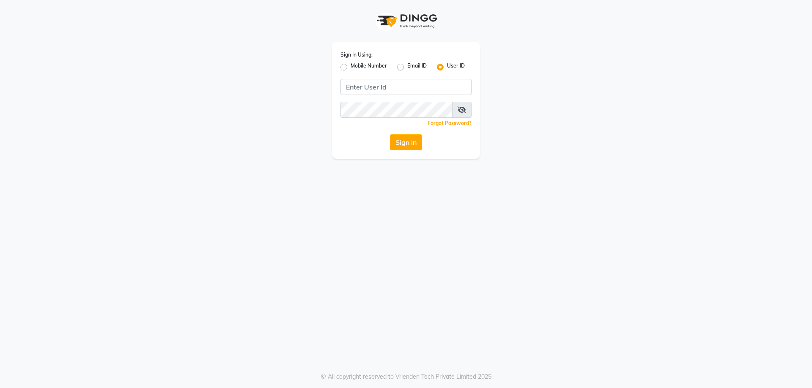  Describe the element at coordinates (449, 123) in the screenshot. I see `a: Forgot Password?` at that location.